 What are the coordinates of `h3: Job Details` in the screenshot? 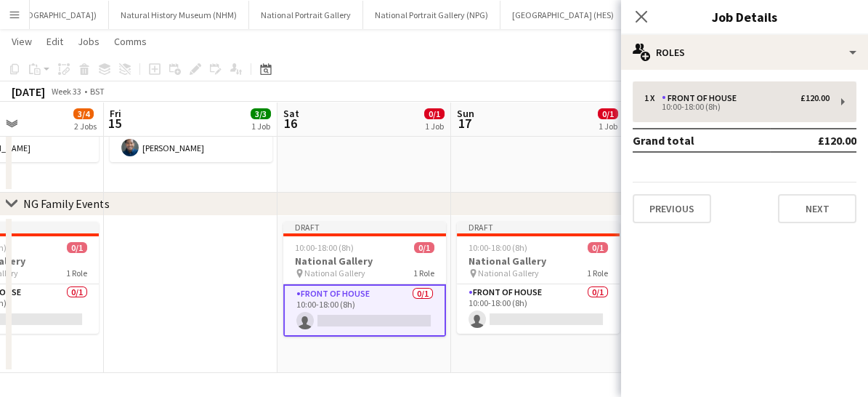 It's located at (745, 16).